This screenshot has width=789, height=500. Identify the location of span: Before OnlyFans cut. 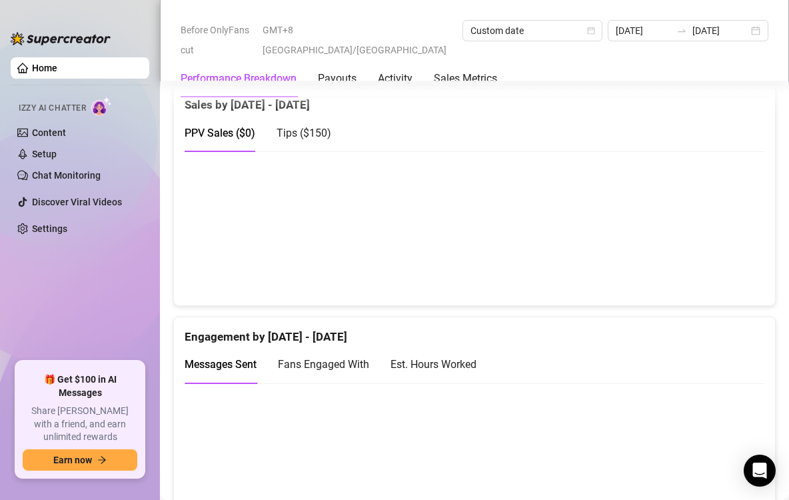
(217, 40).